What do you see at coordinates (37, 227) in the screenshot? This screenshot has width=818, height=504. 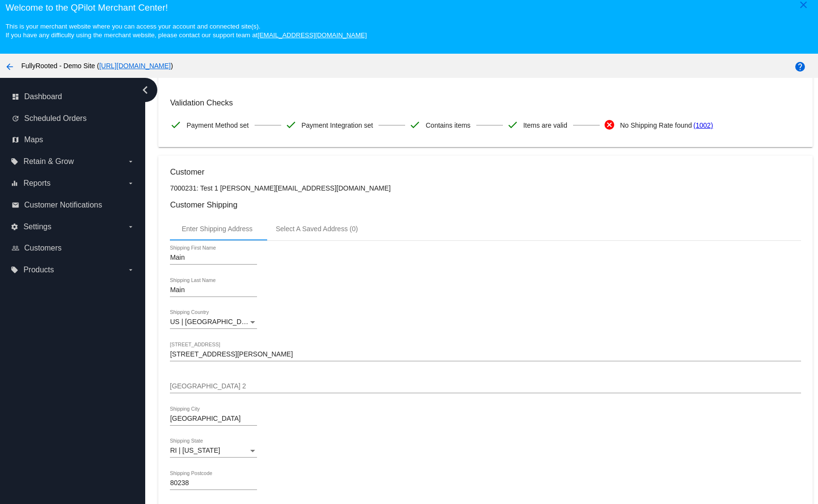 I see `span: Settings` at bounding box center [37, 227].